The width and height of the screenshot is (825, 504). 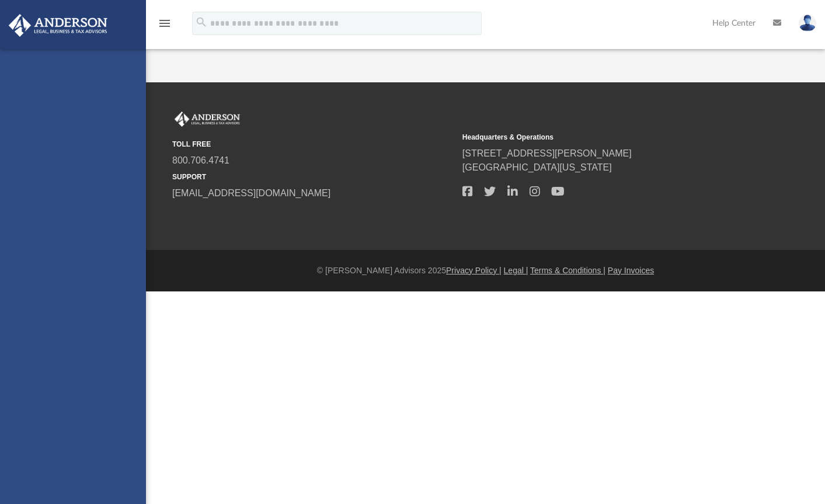 I want to click on img: User Pic, so click(x=808, y=23).